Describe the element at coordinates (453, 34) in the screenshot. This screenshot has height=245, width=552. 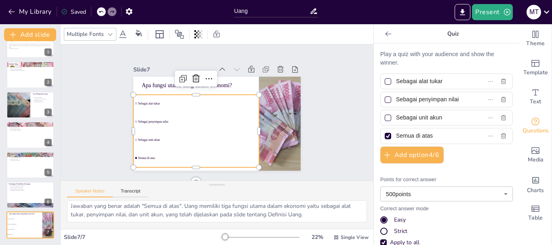
I see `p: Quiz` at that location.